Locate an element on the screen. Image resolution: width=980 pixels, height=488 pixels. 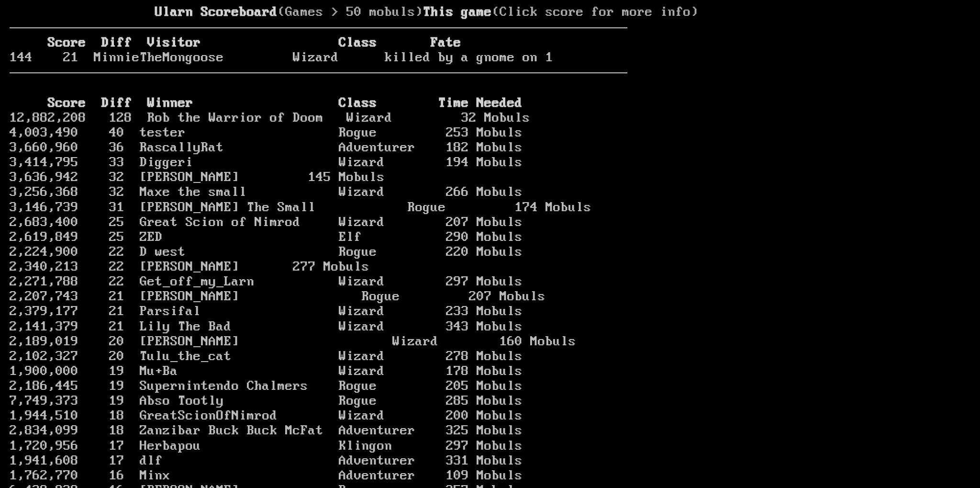
a: 2,834,099 18 Zanzibar Buck Buck McFat Adventurer 325 Mobuls is located at coordinates (266, 430).